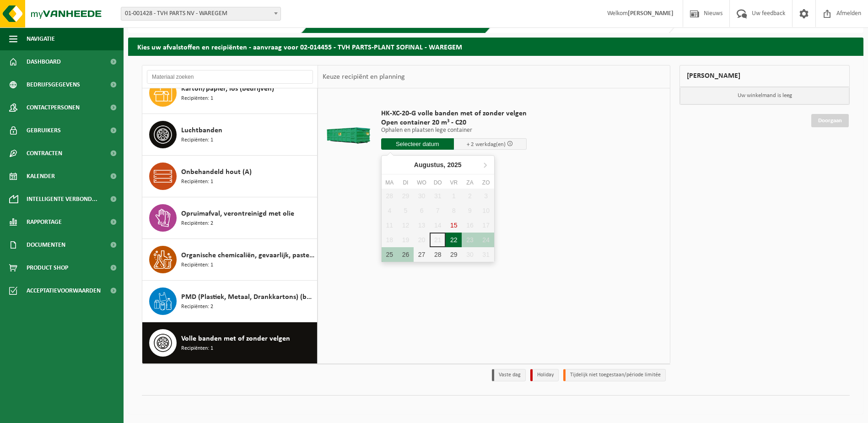 Image resolution: width=868 pixels, height=423 pixels. Describe the element at coordinates (46, 245) in the screenshot. I see `span: Documenten` at that location.